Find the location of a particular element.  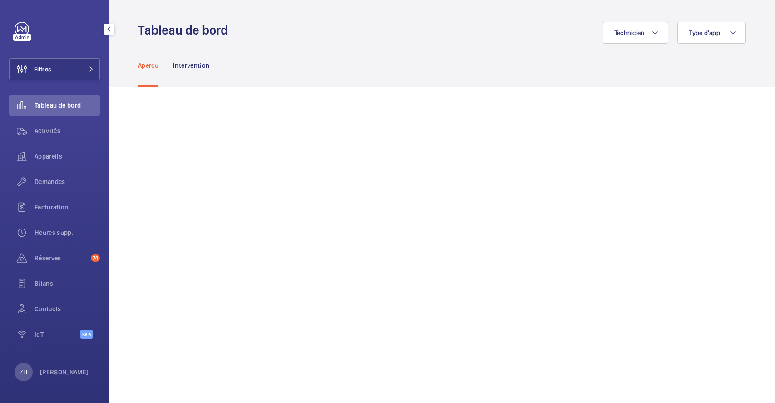

span: Bilans is located at coordinates (67, 283).